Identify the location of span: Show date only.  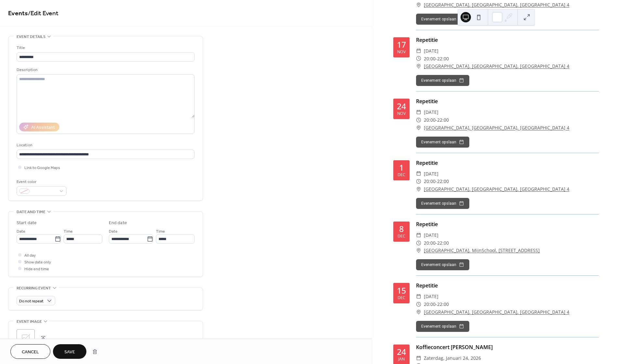
(38, 262).